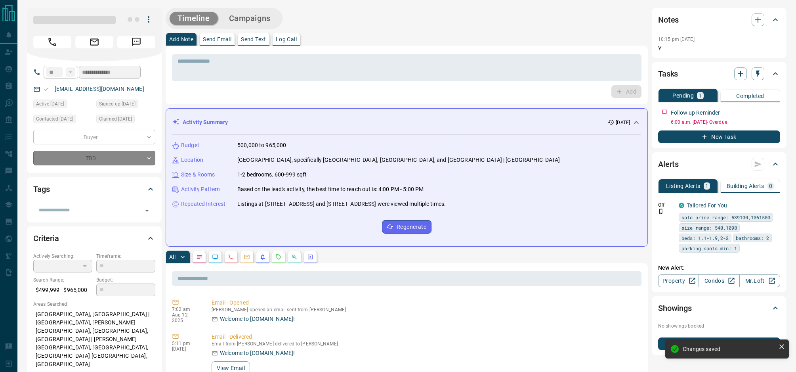 The height and width of the screenshot is (372, 796). What do you see at coordinates (41, 189) in the screenshot?
I see `h2: Tags` at bounding box center [41, 189].